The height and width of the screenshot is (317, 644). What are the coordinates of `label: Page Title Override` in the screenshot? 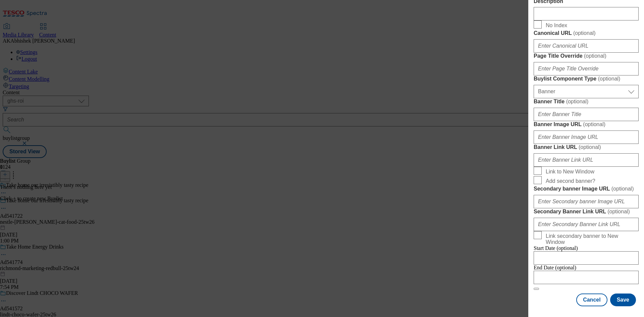 It's located at (586, 56).